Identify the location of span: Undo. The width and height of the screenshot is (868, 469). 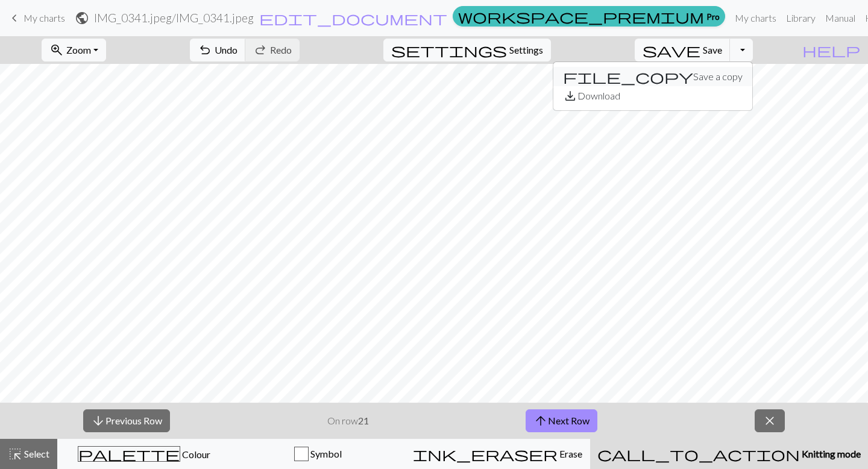
(226, 49).